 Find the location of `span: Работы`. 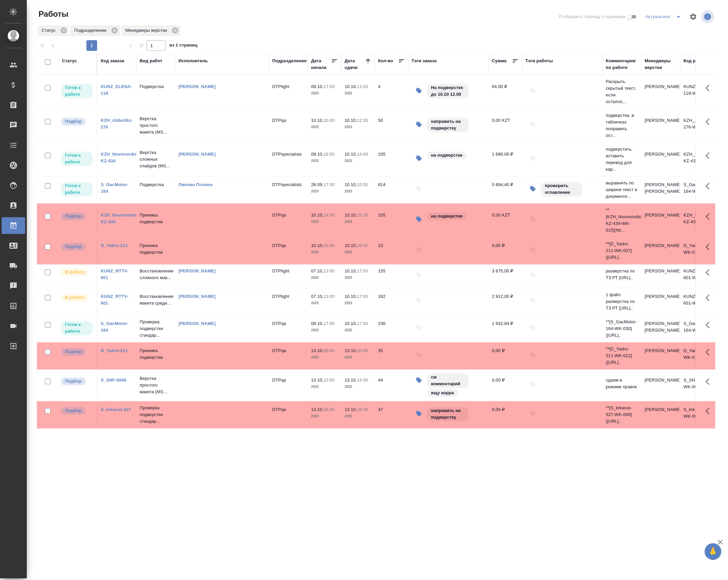

span: Работы is located at coordinates (52, 14).